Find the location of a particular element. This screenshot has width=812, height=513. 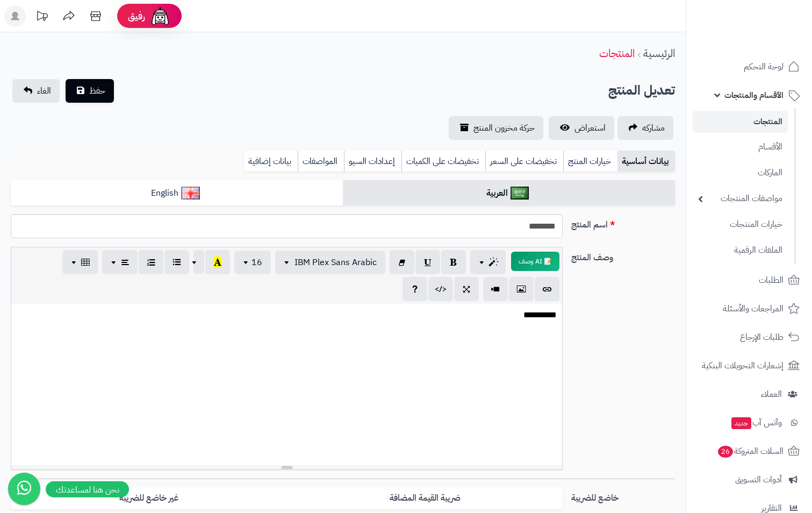

a: إشعارات التحويلات البنكية is located at coordinates (749, 365).